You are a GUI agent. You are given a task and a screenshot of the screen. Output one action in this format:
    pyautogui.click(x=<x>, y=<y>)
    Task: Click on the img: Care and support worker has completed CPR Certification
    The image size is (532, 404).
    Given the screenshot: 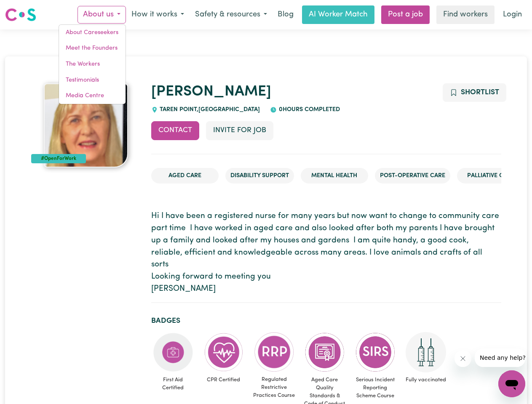 What is the action you would take?
    pyautogui.click(x=223, y=352)
    